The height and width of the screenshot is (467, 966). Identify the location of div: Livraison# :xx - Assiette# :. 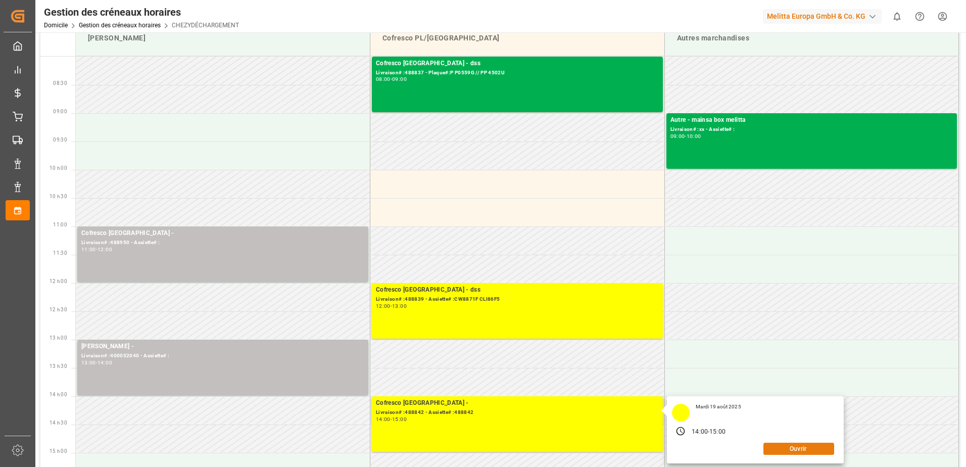
(812, 129).